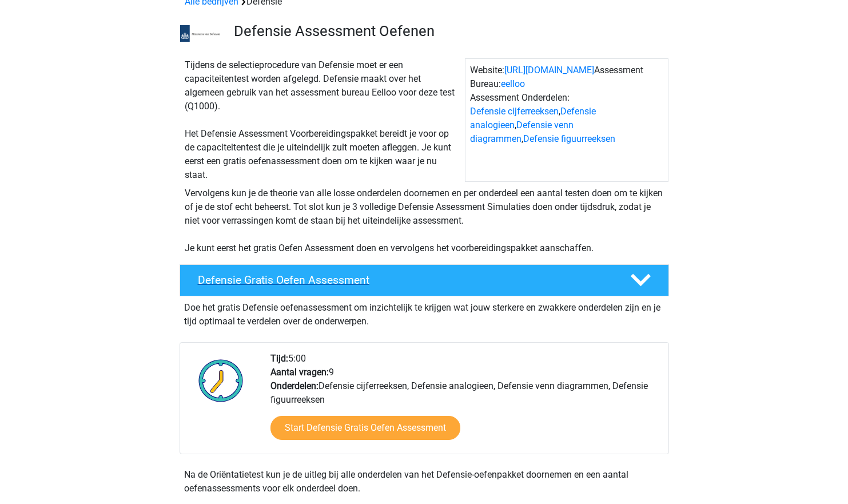 This screenshot has width=848, height=504. Describe the element at coordinates (567, 120) in the screenshot. I see `div: Website: Assessment Bureau: Assessment Onderdelen: , , ,` at that location.